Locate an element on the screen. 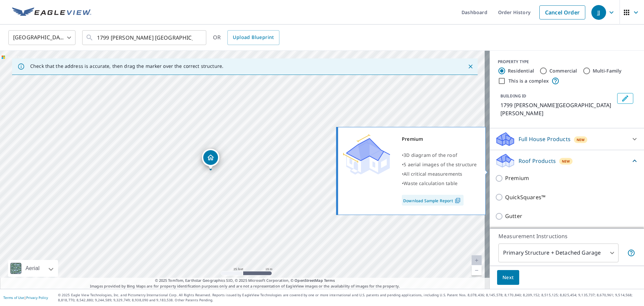 The width and height of the screenshot is (644, 306). span: Waste calculation table is located at coordinates (430, 183).